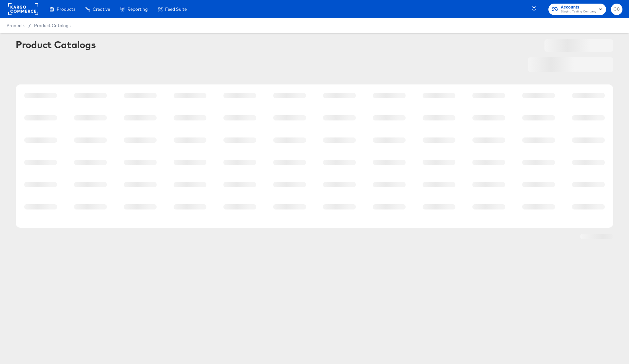  I want to click on span: Feed Suite, so click(175, 10).